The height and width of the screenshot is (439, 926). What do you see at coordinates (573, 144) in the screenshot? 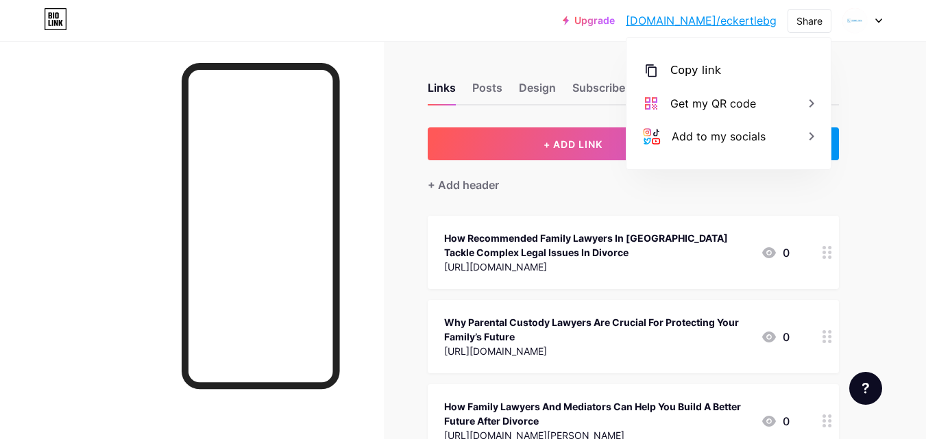
I see `button: + ADD LINK` at bounding box center [573, 144].